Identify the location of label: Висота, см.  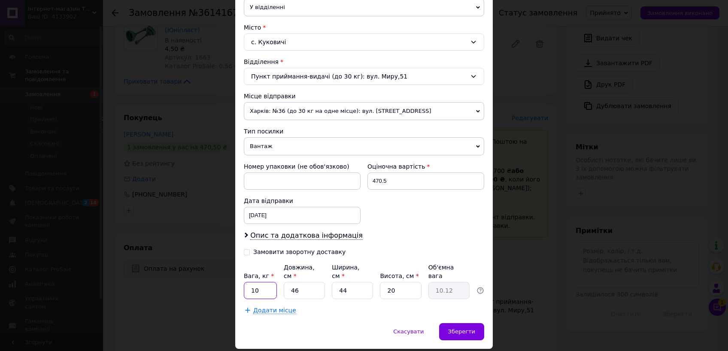
(399, 276).